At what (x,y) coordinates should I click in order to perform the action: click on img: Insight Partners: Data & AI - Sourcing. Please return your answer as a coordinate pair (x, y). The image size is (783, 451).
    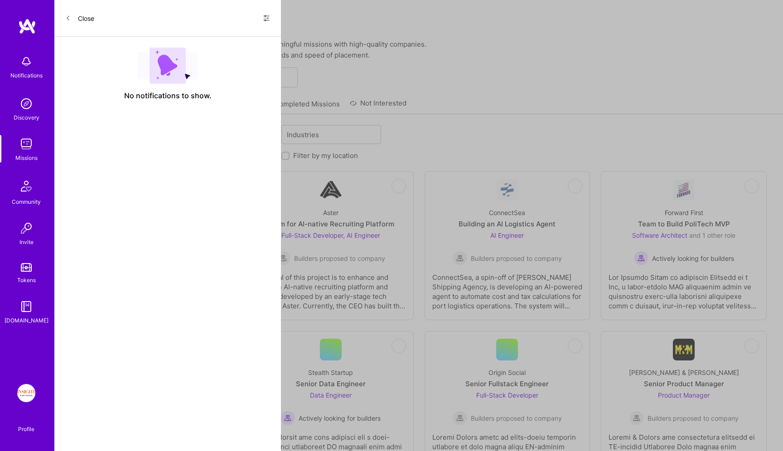
    Looking at the image, I should click on (26, 393).